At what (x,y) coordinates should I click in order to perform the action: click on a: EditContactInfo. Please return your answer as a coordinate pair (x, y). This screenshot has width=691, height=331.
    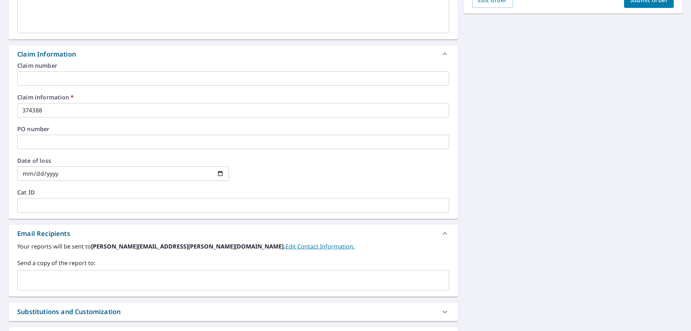
    Looking at the image, I should click on (320, 246).